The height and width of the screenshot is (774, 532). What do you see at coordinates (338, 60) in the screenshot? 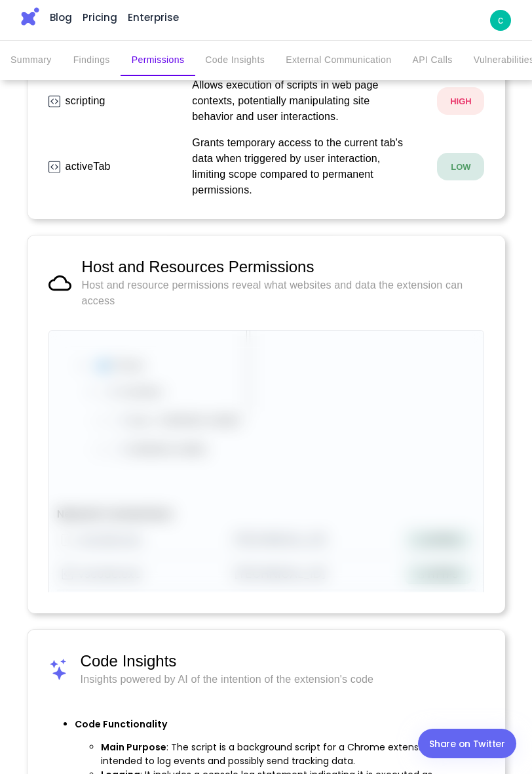
I see `button: External Communication` at bounding box center [338, 60].